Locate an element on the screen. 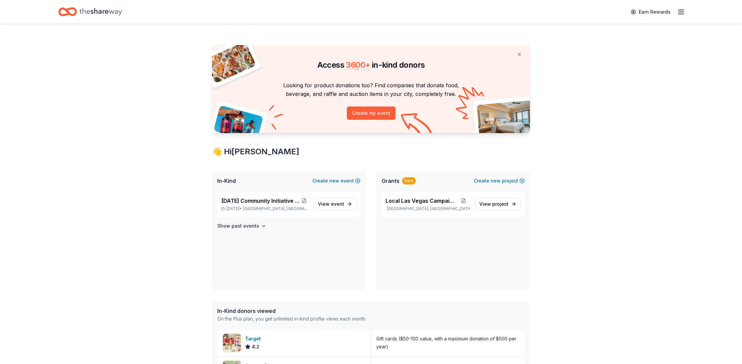  img: Pizza is located at coordinates (231, 62).